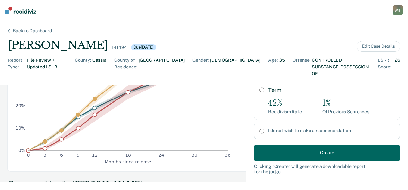 This screenshot has height=190, width=408. Describe the element at coordinates (284, 103) in the screenshot. I see `div: 42%` at that location.